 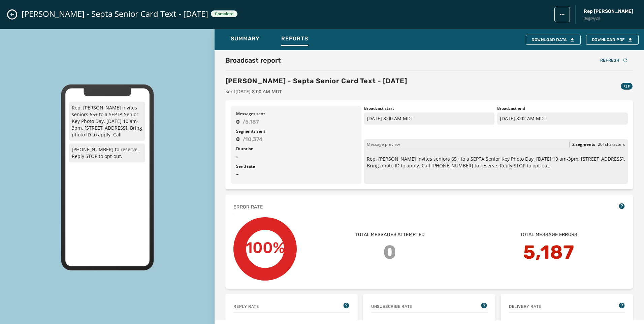 I want to click on div: Refresh, so click(x=614, y=60).